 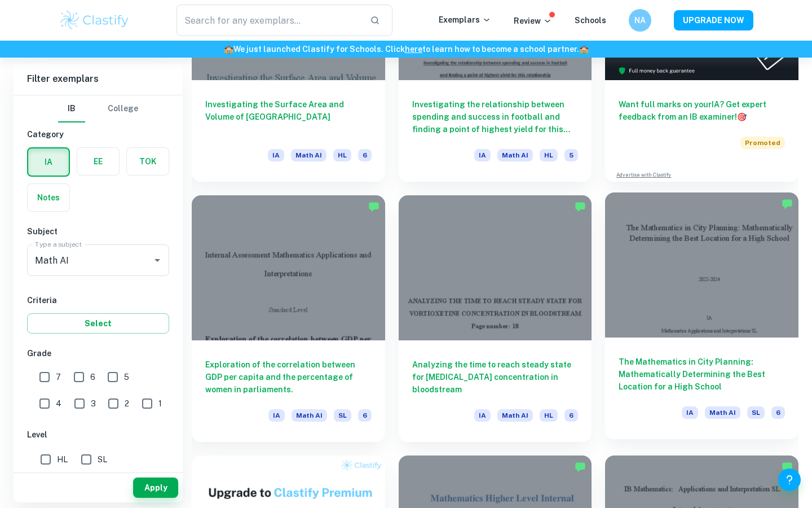 I want to click on button: Select, so click(x=98, y=324).